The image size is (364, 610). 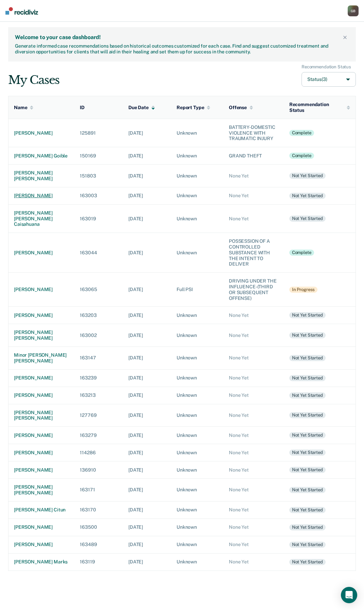 I want to click on div: My Cases, so click(x=34, y=80).